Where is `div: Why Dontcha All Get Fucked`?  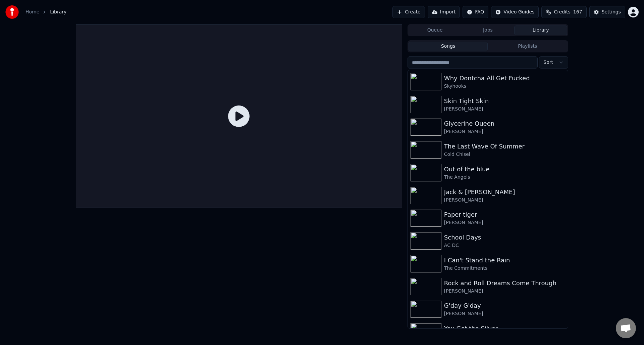 div: Why Dontcha All Get Fucked is located at coordinates (505, 78).